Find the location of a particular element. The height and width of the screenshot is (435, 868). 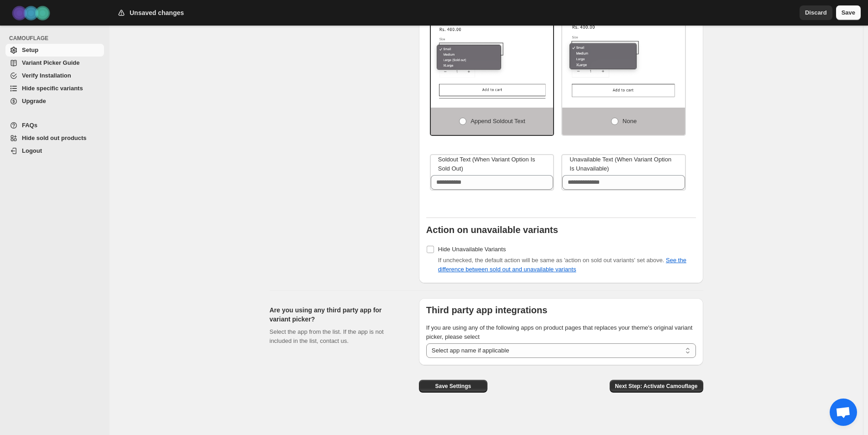

span: Next Step: Activate Camouflage is located at coordinates (656, 387).